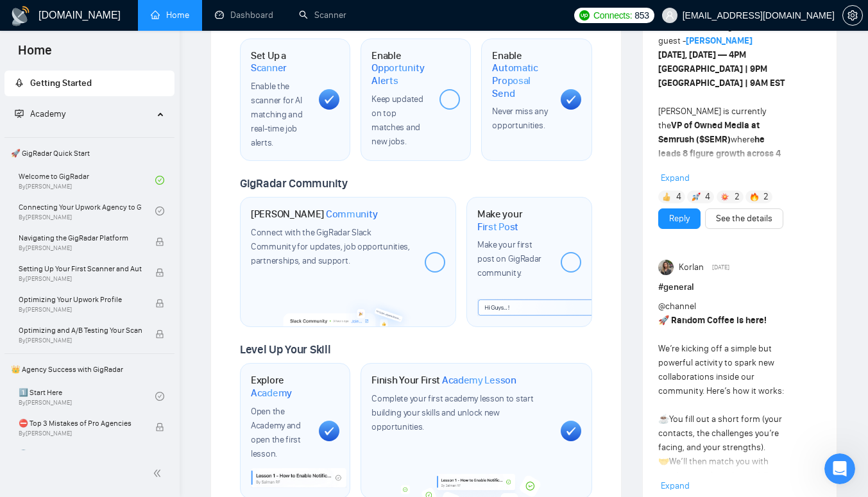  What do you see at coordinates (244, 15) in the screenshot?
I see `a: dashboardDashboard` at bounding box center [244, 15].